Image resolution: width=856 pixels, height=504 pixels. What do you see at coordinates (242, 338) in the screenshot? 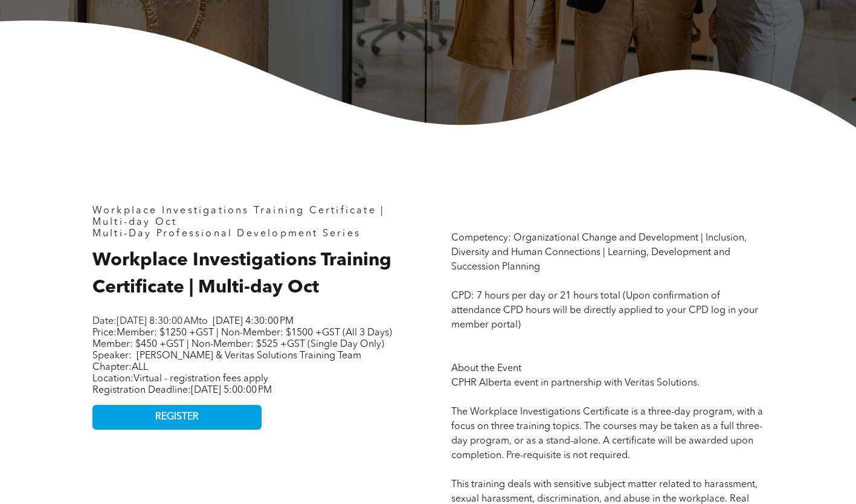
I see `span: Price:` at bounding box center [242, 338].